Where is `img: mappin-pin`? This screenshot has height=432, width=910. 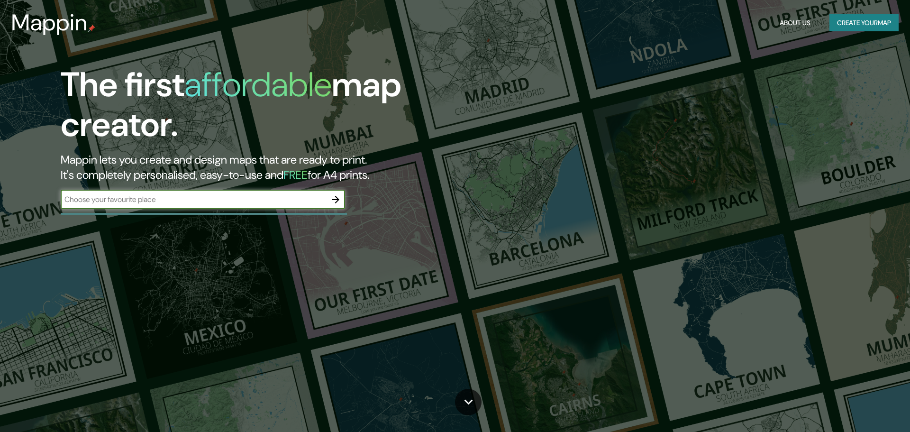
img: mappin-pin is located at coordinates (91, 28).